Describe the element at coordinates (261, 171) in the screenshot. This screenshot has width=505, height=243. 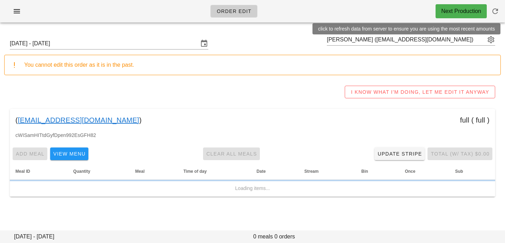
I see `span: Date` at that location.